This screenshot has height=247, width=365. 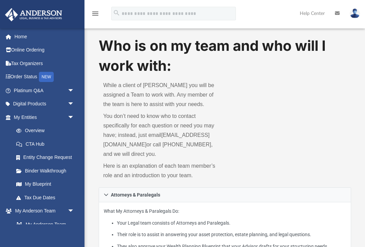 What do you see at coordinates (162, 170) in the screenshot?
I see `p: Here is an explanation of each team member’s role and an introduction to your team.` at bounding box center [162, 170].